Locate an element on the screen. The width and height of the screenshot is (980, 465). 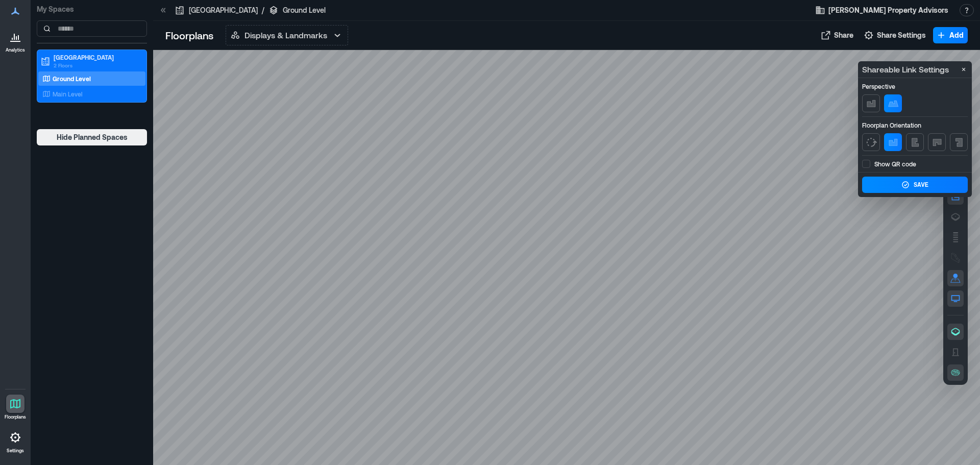
p: My Spaces is located at coordinates (92, 9).